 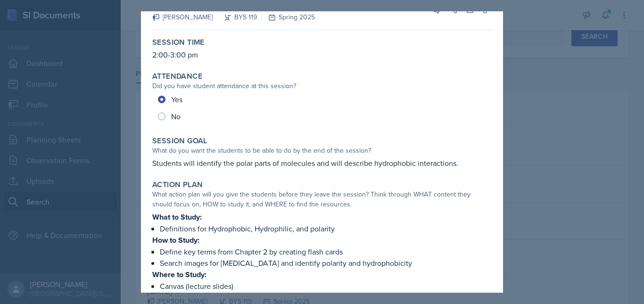 I want to click on strong: What to Study:, so click(x=177, y=217).